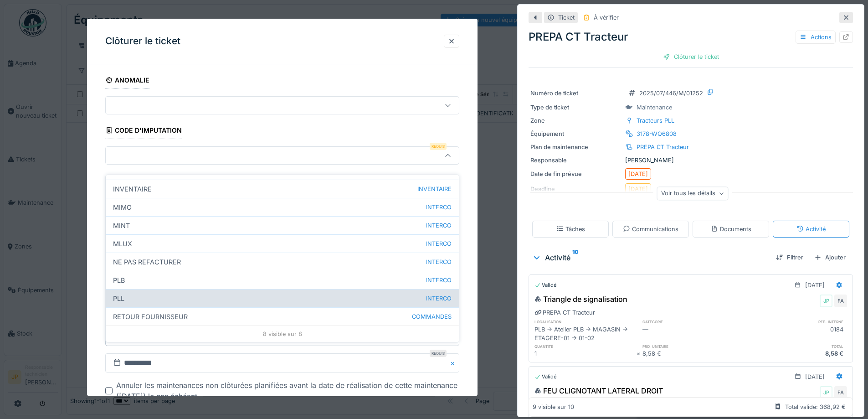 The width and height of the screenshot is (868, 419). What do you see at coordinates (694, 322) in the screenshot?
I see `h6: catégorie` at bounding box center [694, 322].